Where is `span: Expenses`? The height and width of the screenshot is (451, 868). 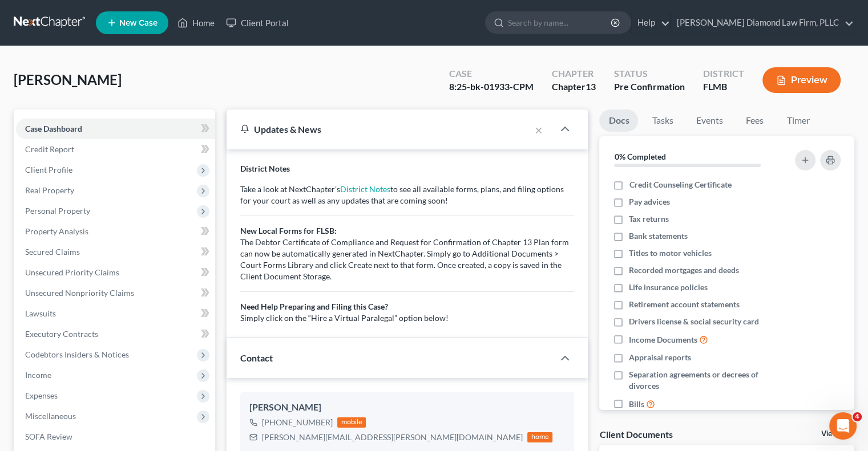 span: Expenses is located at coordinates (41, 396).